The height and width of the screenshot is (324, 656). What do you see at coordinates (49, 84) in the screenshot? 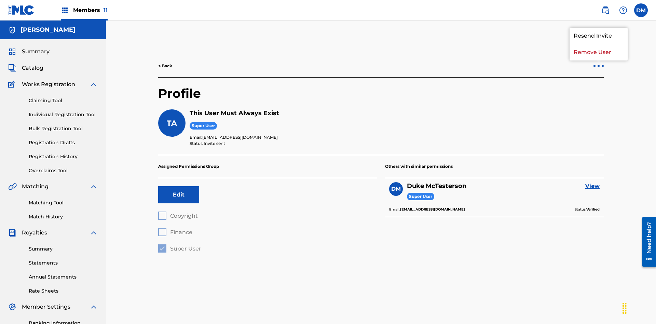
I see `span: Works Registration` at bounding box center [49, 84].